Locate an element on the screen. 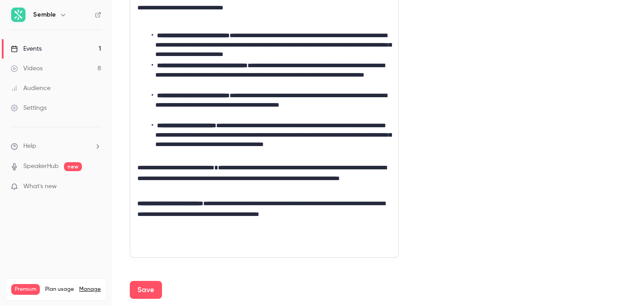 The height and width of the screenshot is (306, 644). span: Premium is located at coordinates (25, 289).